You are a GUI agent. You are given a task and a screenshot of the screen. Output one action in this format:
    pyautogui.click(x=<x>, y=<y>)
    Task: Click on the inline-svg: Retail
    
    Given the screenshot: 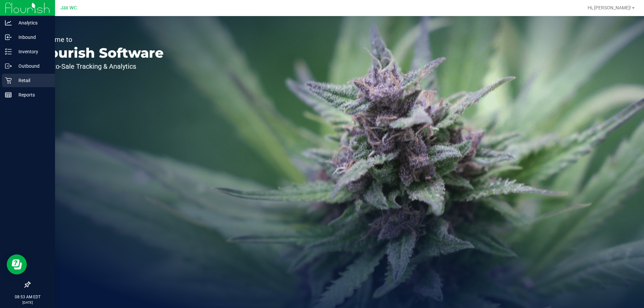 What is the action you would take?
    pyautogui.click(x=9, y=81)
    